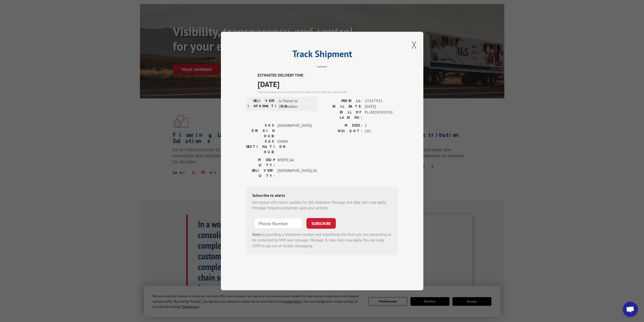 The height and width of the screenshot is (322, 644). What do you see at coordinates (261, 162) in the screenshot?
I see `label: PICKUP CITY:` at bounding box center [261, 162].